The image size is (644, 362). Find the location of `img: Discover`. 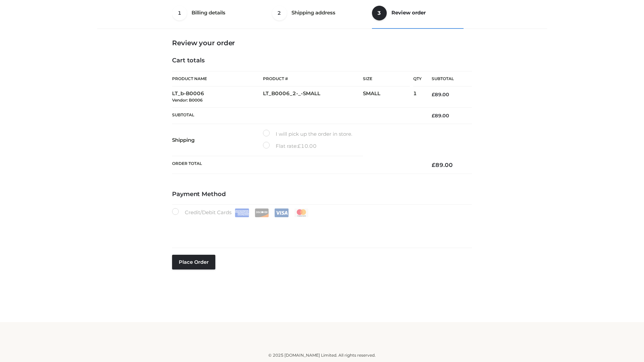

img: Discover is located at coordinates (262, 213).